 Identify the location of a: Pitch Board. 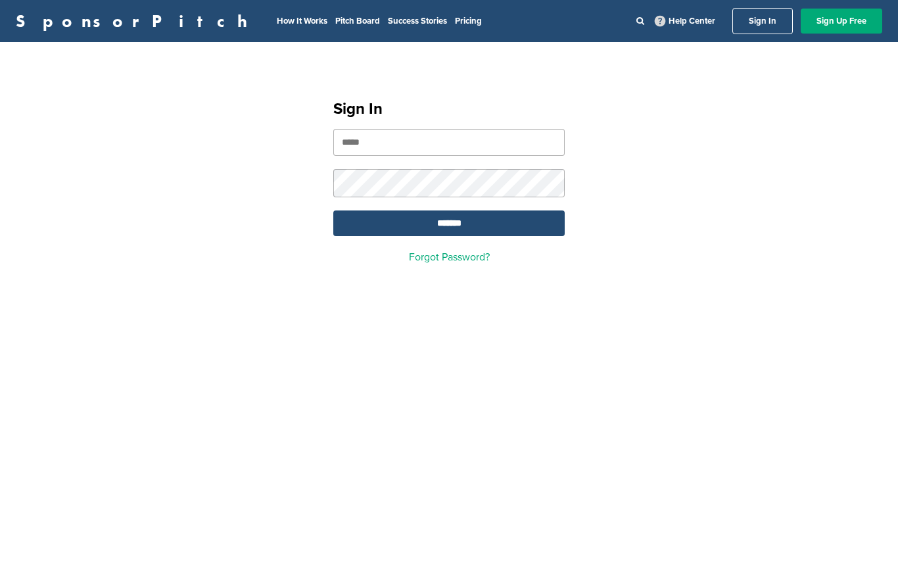
(357, 21).